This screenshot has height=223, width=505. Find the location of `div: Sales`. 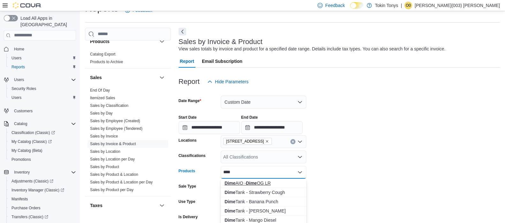

div: Sales is located at coordinates (128, 141).